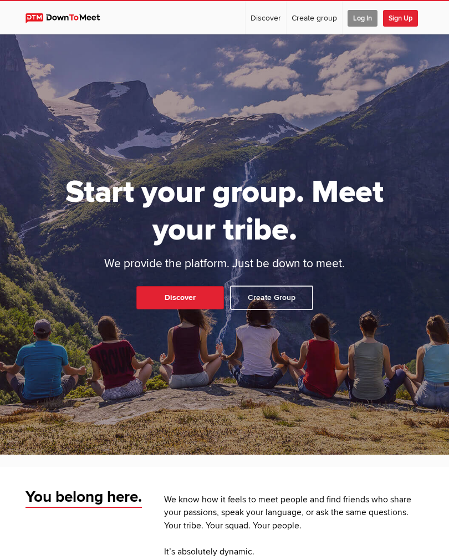 The width and height of the screenshot is (449, 560). What do you see at coordinates (84, 497) in the screenshot?
I see `span: You belong here.` at bounding box center [84, 497].